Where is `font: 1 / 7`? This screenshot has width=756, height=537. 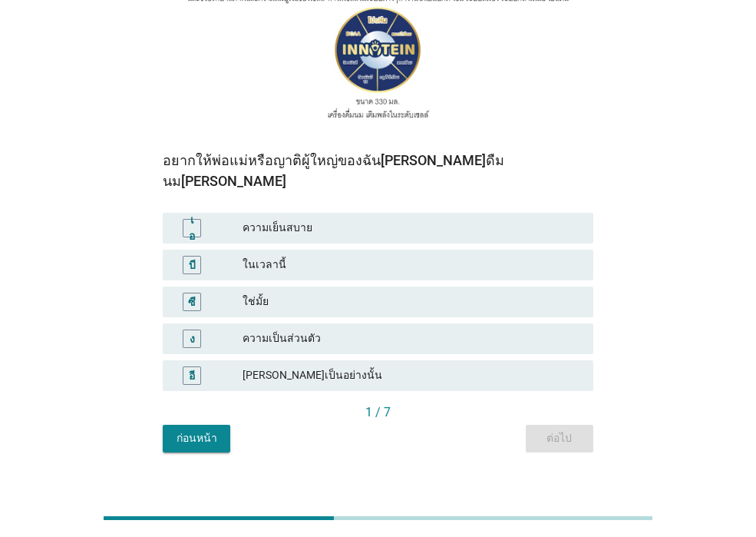 font: 1 / 7 is located at coordinates (378, 412).